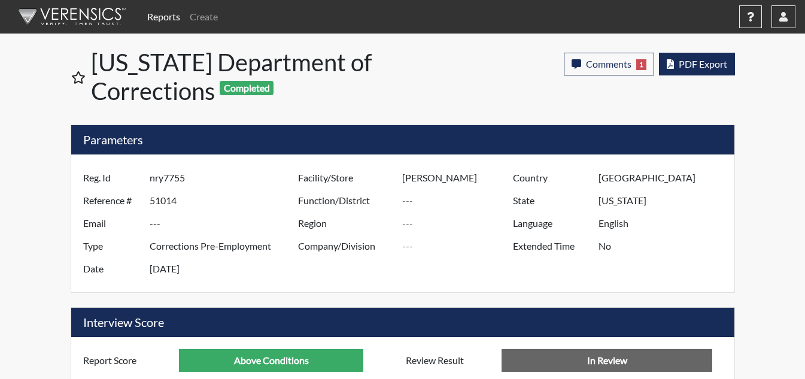  Describe the element at coordinates (112, 201) in the screenshot. I see `label: Reference #` at that location.